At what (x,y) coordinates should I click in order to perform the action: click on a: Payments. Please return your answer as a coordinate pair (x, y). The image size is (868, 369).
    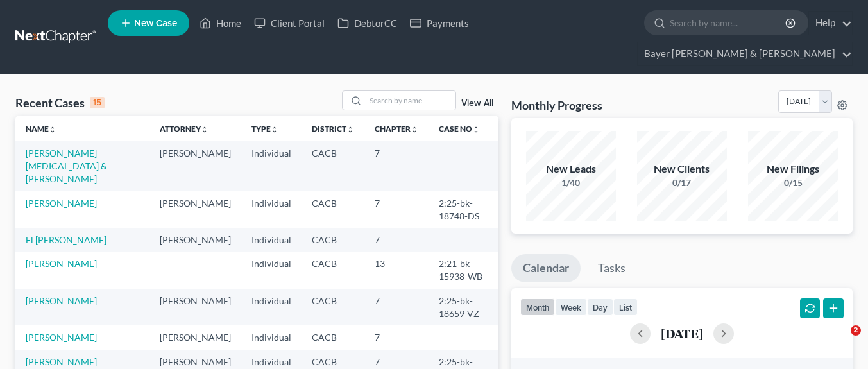
    Looking at the image, I should click on (440, 23).